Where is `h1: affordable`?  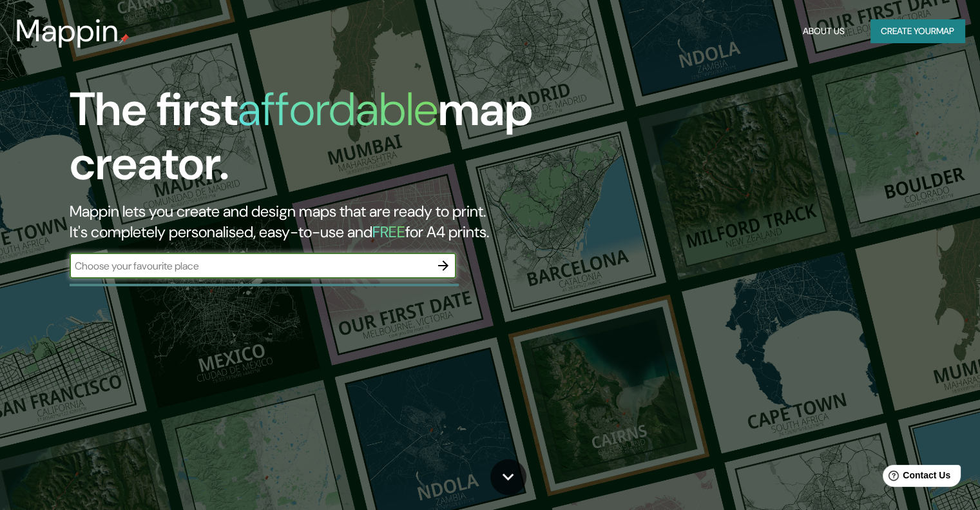 h1: affordable is located at coordinates (338, 109).